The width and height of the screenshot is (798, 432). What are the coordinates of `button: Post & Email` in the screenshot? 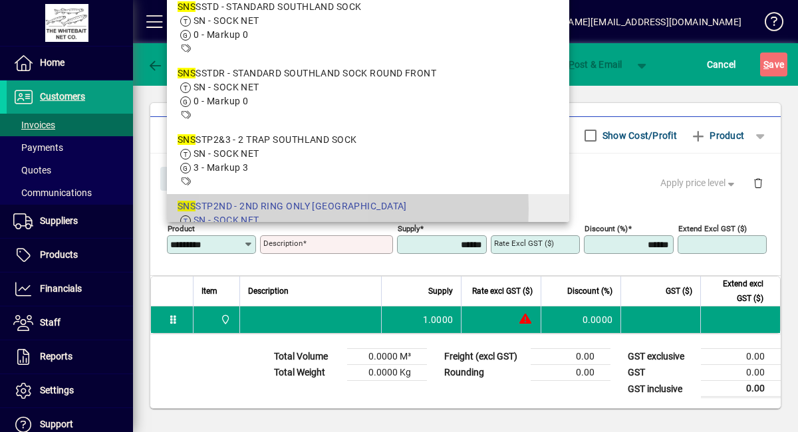 It's located at (584, 65).